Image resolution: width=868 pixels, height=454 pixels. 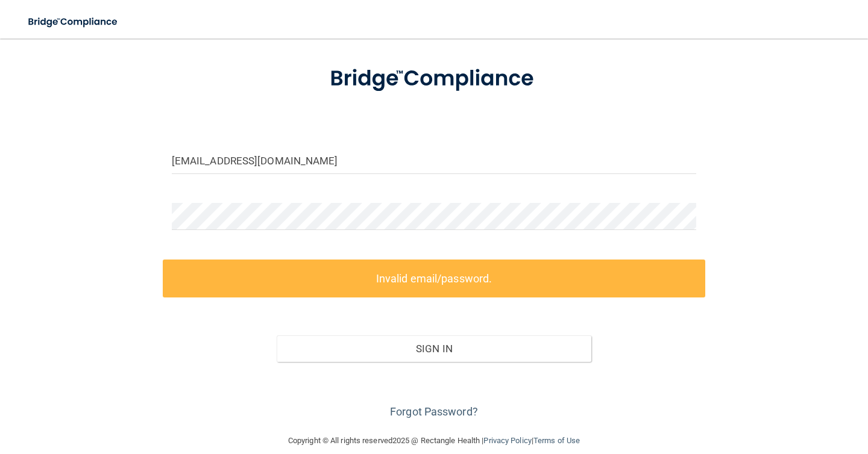 What do you see at coordinates (434, 160) in the screenshot?
I see `input: Email` at bounding box center [434, 160].